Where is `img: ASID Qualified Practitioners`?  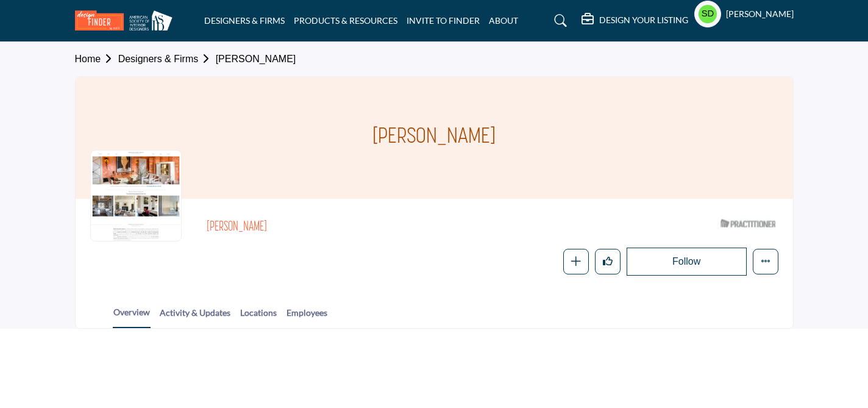 img: ASID Qualified Practitioners is located at coordinates (748, 223).